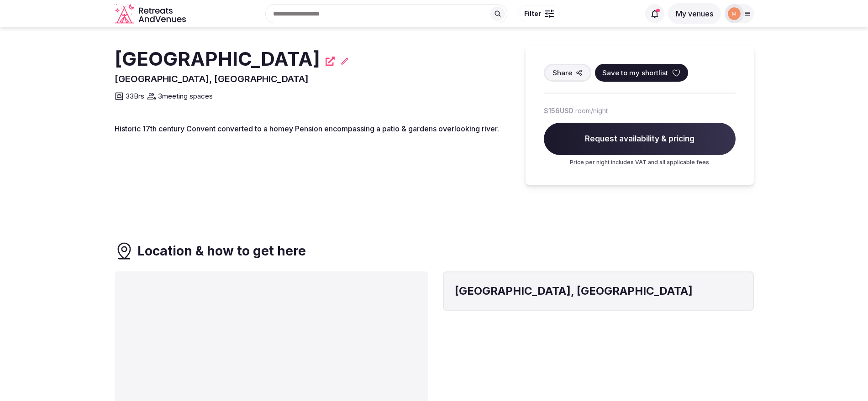  I want to click on h3: Location & how to get here, so click(221, 251).